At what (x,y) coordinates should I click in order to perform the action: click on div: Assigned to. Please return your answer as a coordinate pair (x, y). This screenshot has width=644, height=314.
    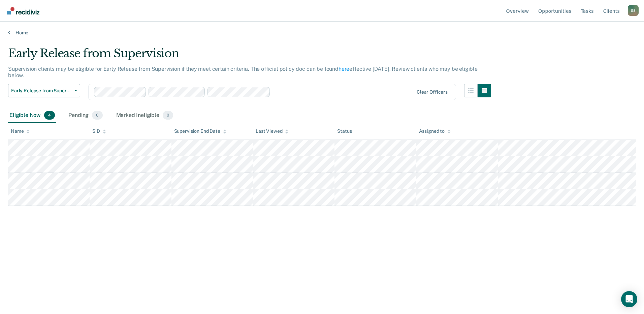
    Looking at the image, I should click on (435, 131).